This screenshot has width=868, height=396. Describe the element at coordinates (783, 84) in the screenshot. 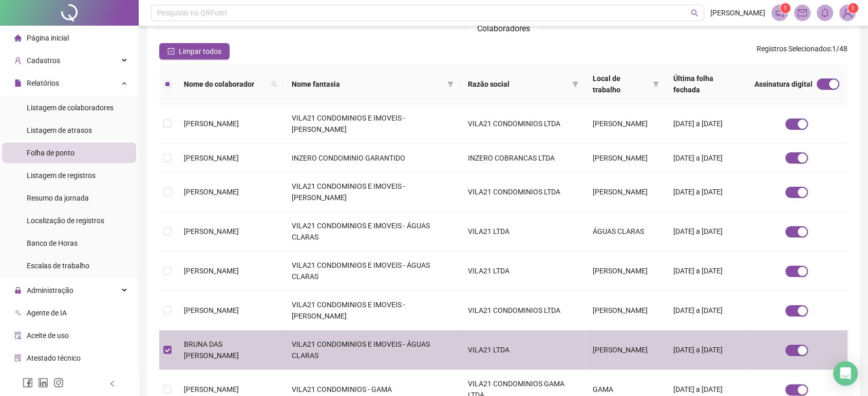

I see `span: Assinatura digital` at that location.